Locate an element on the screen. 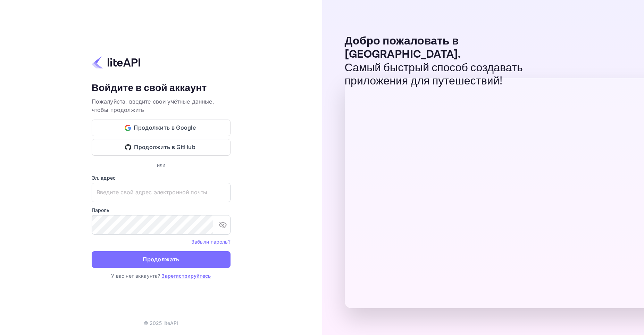 The width and height of the screenshot is (644, 335). ya-tr-span: Войдите в свой аккаунт is located at coordinates (149, 88).